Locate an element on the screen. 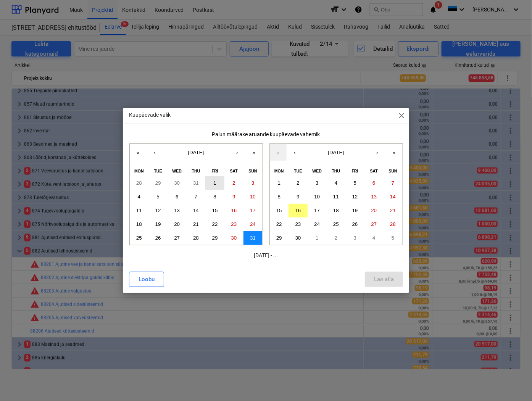 The image size is (532, 401). abbr: August 22, 2025 is located at coordinates (215, 224).